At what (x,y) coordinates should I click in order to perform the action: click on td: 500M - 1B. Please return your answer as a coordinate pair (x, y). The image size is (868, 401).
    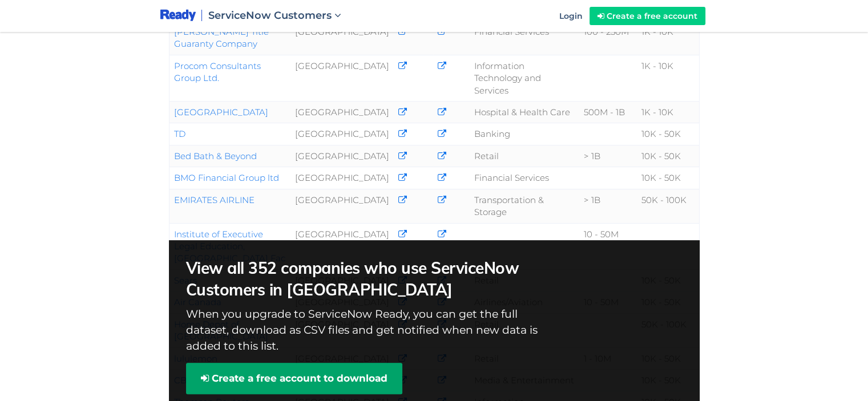
    Looking at the image, I should click on (608, 113).